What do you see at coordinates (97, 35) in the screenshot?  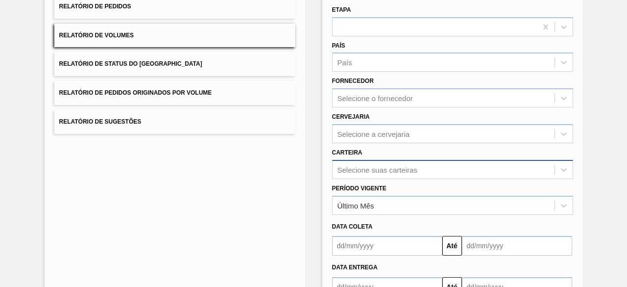 I see `span: Relatório de Volumes` at bounding box center [97, 35].